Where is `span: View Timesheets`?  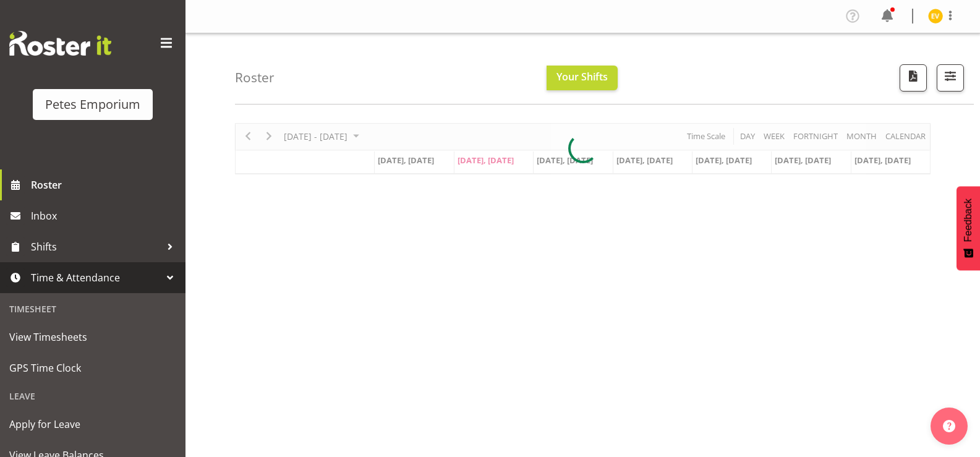 span: View Timesheets is located at coordinates (93, 337).